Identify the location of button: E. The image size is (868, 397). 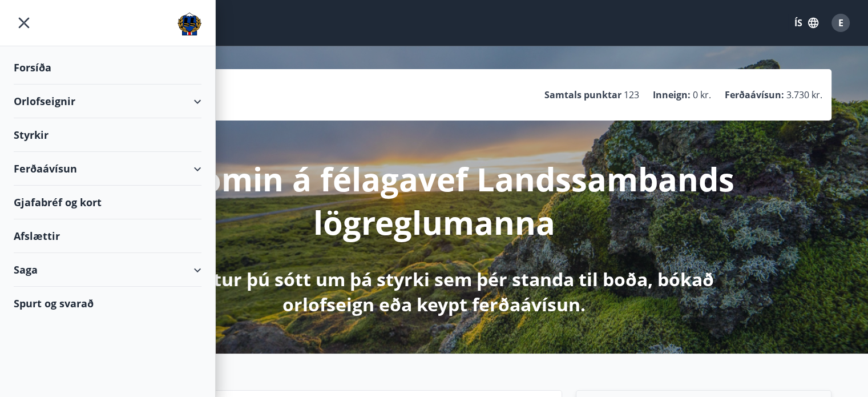
(841, 22).